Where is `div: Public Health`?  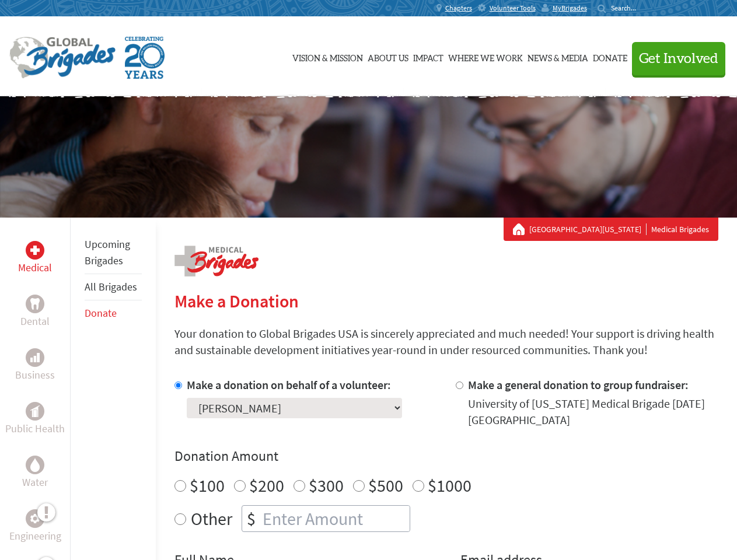
div: Public Health is located at coordinates (35, 411).